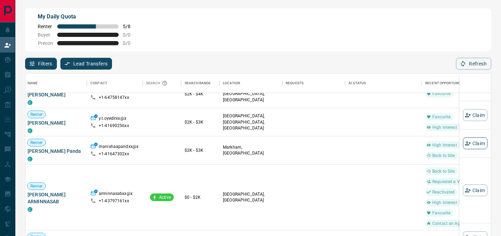  I want to click on p: arminnasabxx@x, so click(115, 195).